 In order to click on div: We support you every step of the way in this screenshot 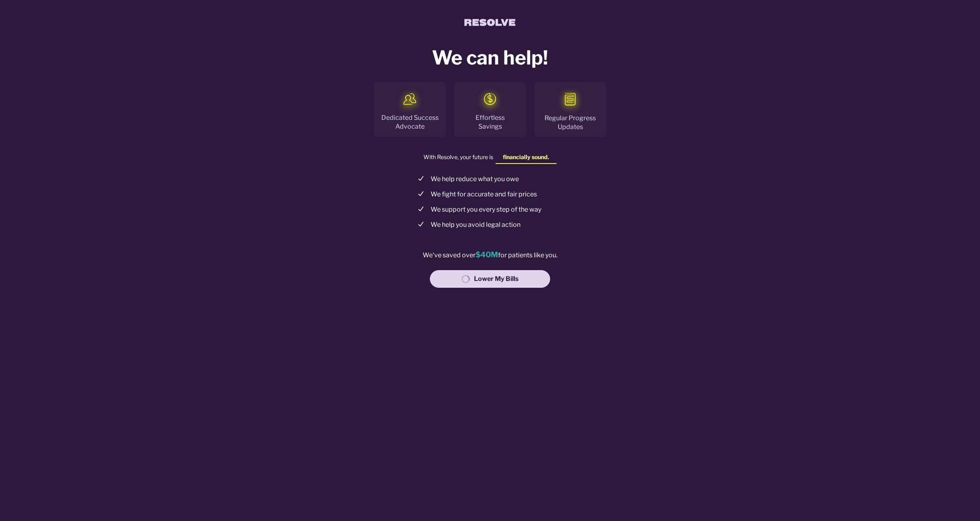, I will do `click(486, 210)`.